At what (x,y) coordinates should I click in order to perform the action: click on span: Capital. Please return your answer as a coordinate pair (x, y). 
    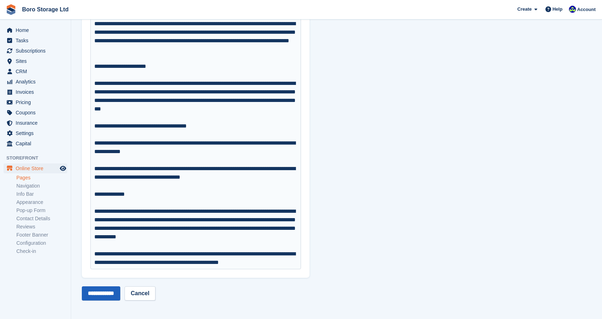
    Looking at the image, I should click on (37, 144).